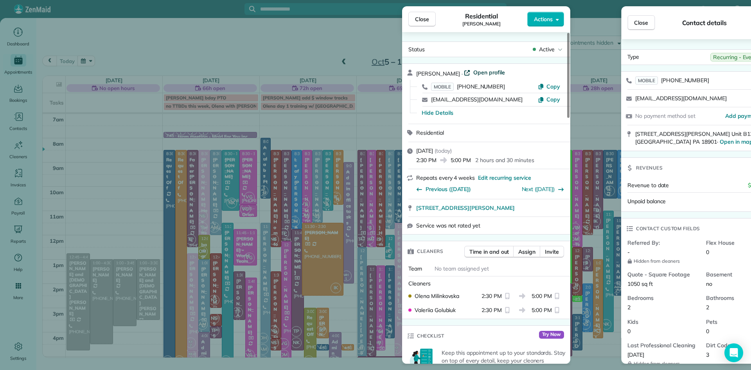 The image size is (751, 370). Describe the element at coordinates (484, 72) in the screenshot. I see `a: Open profile` at that location.